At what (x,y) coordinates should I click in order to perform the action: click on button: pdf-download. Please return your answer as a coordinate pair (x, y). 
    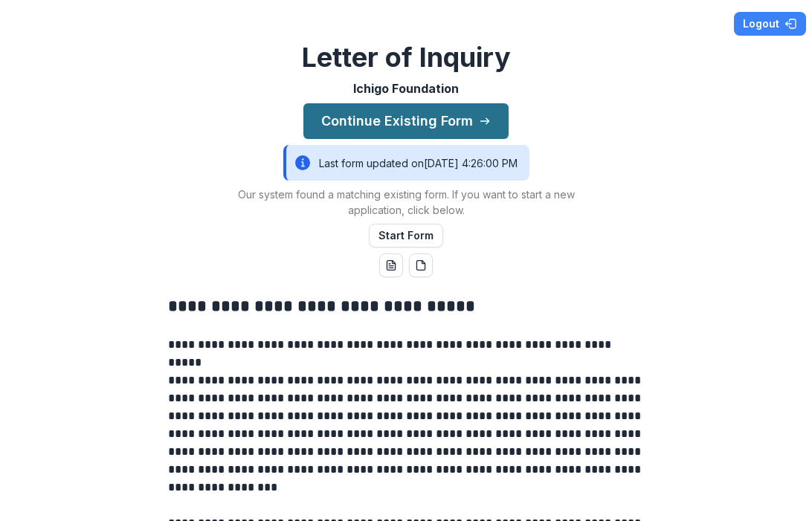
    Looking at the image, I should click on (420, 265).